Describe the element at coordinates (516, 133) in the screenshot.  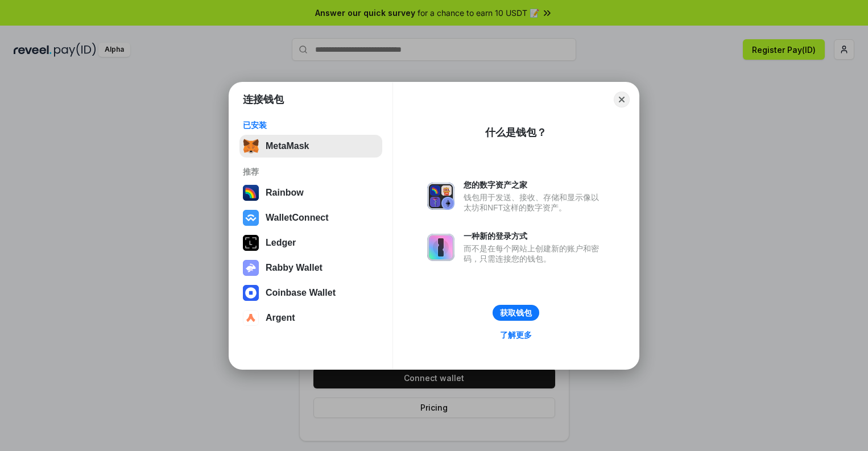
I see `div: 什么是钱包？` at that location.